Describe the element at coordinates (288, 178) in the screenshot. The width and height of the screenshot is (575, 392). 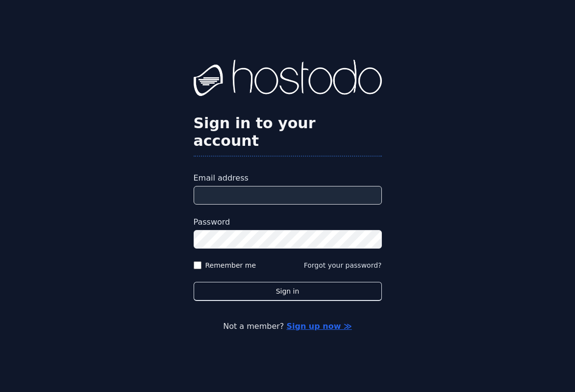
I see `label: Email address` at that location.